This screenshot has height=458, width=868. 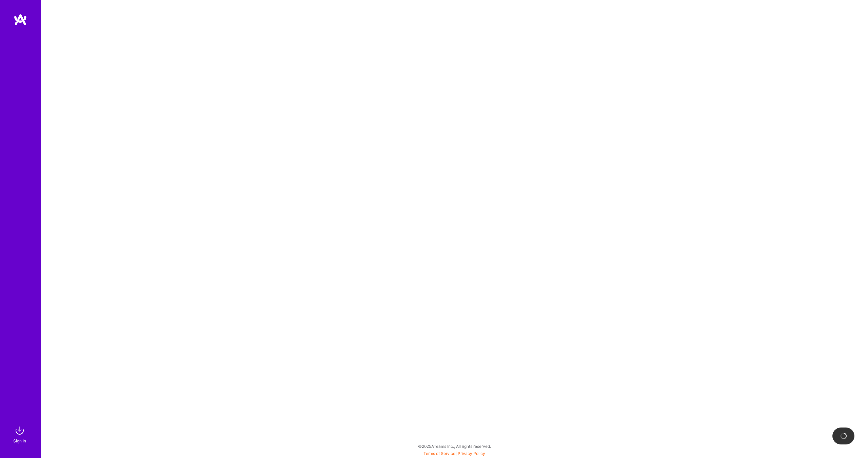 What do you see at coordinates (439, 453) in the screenshot?
I see `a: Terms of Service` at bounding box center [439, 453].